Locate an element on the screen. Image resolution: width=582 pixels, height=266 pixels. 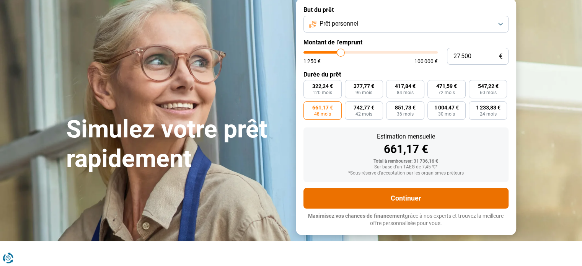
span: 1 250 € is located at coordinates (312, 61).